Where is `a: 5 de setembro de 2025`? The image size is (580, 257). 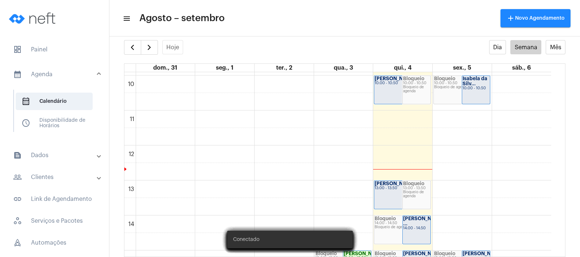
a: 5 de setembro de 2025 is located at coordinates (462, 68).